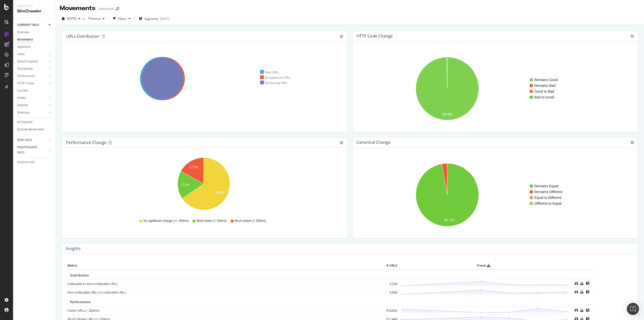 This screenshot has width=644, height=320. What do you see at coordinates (34, 11) in the screenshot?
I see `div: SiteCrawler` at bounding box center [34, 11].